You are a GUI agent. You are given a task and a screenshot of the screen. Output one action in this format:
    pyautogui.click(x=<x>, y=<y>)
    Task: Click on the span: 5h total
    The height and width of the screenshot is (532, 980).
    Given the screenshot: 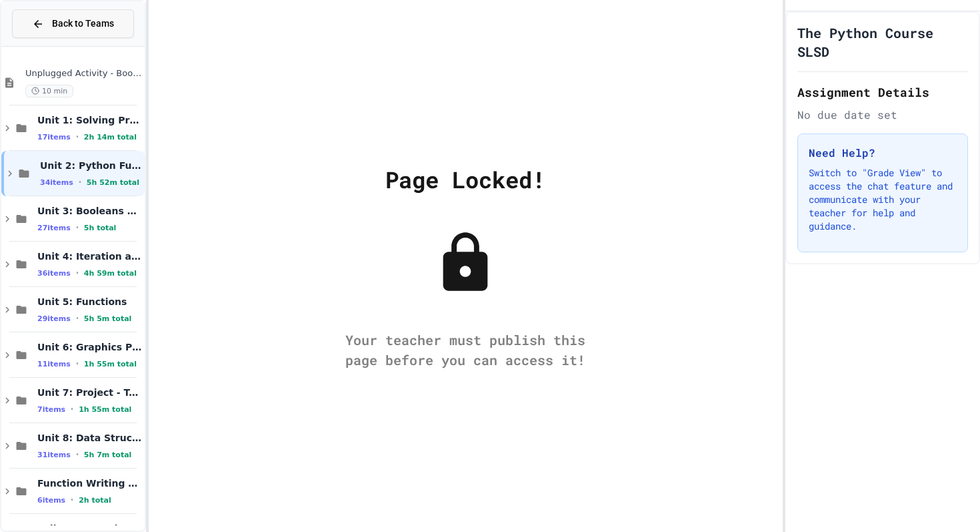 What is the action you would take?
    pyautogui.click(x=100, y=228)
    